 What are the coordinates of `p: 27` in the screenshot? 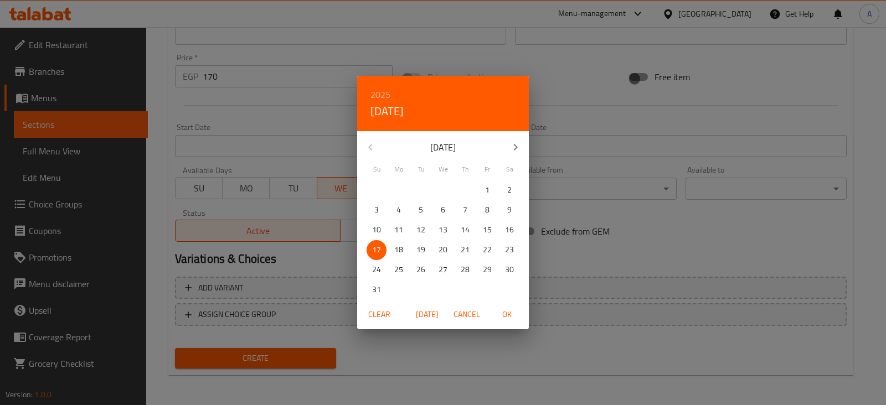 It's located at (443, 270).